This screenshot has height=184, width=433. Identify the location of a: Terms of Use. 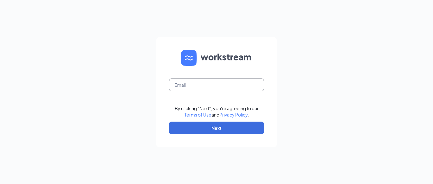
(198, 115).